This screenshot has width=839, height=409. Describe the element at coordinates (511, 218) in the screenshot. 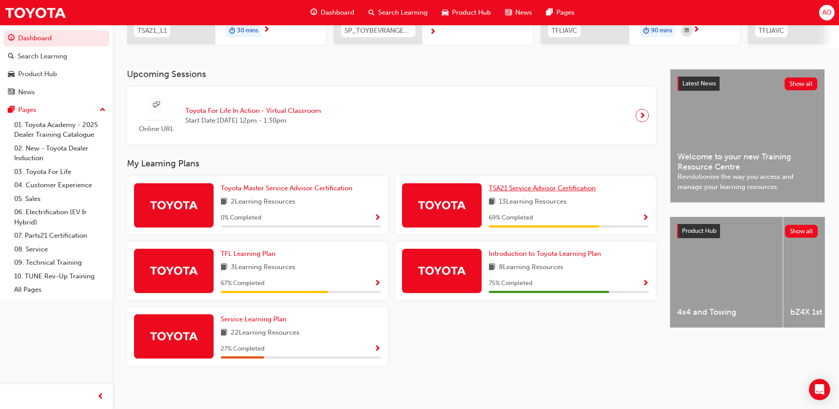

I see `span: 69 % Completed` at that location.